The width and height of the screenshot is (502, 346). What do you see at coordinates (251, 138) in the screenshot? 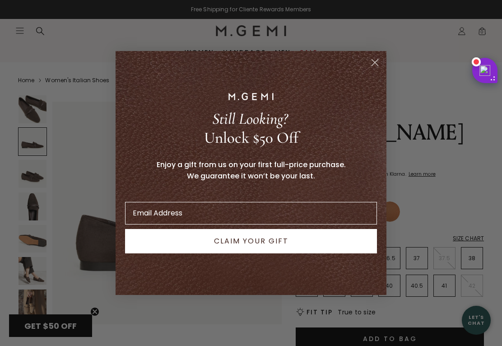
I see `span: Unlock $50 Off` at bounding box center [251, 138].